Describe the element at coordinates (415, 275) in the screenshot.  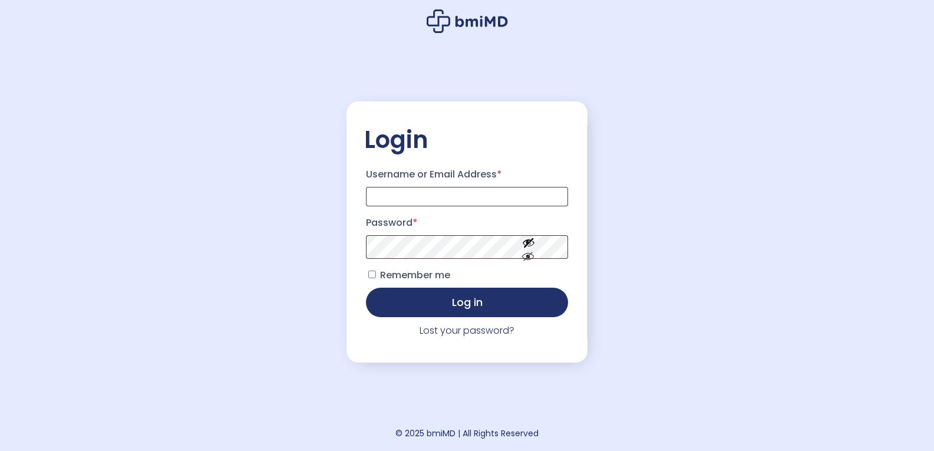
I see `span: Remember me` at that location.